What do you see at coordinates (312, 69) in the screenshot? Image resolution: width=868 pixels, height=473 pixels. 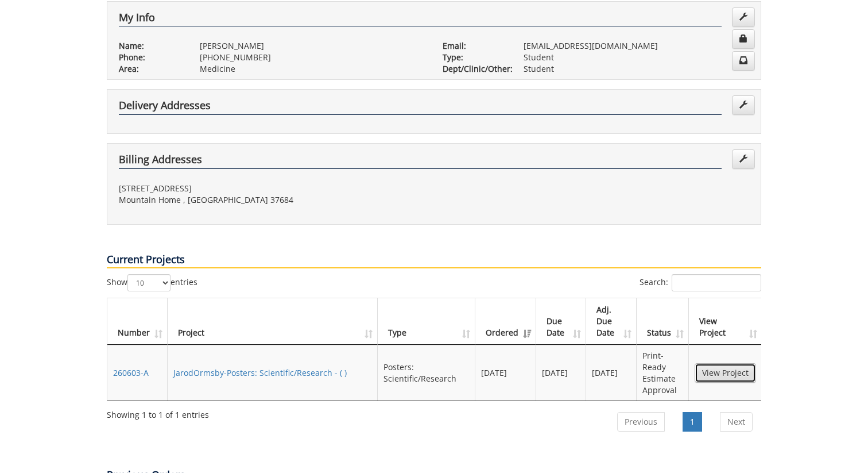 I see `p: Medicine` at bounding box center [312, 69].